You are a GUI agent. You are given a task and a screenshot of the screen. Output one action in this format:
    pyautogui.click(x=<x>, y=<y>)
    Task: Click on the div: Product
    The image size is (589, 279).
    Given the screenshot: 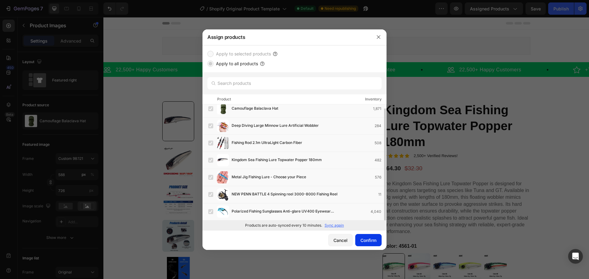 What is the action you would take?
    pyautogui.click(x=224, y=99)
    